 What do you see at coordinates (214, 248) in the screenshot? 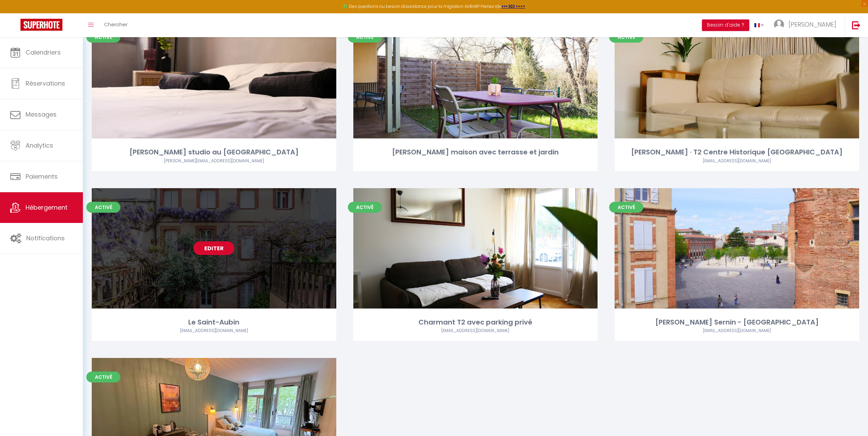
I see `a: Editer` at bounding box center [214, 248].